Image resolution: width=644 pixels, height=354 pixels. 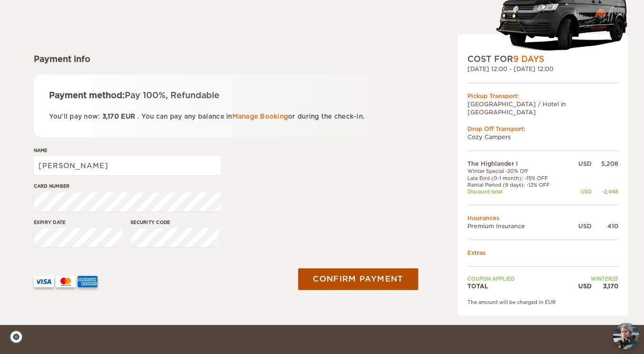 What do you see at coordinates (127, 186) in the screenshot?
I see `label: Card number` at bounding box center [127, 186].